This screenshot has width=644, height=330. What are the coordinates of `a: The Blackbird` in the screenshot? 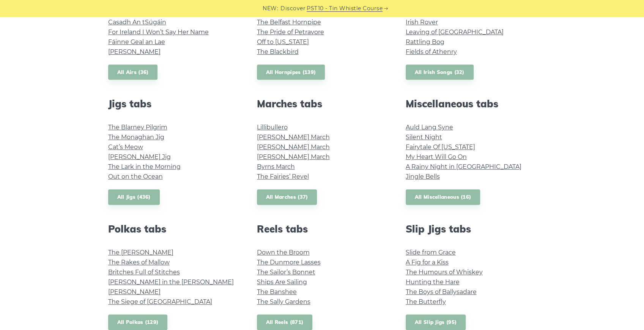 It's located at (278, 52).